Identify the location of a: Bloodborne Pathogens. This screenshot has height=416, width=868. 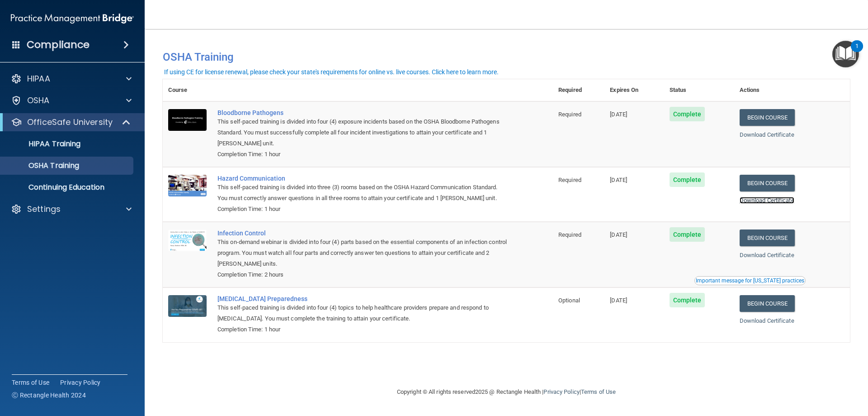
(363, 112).